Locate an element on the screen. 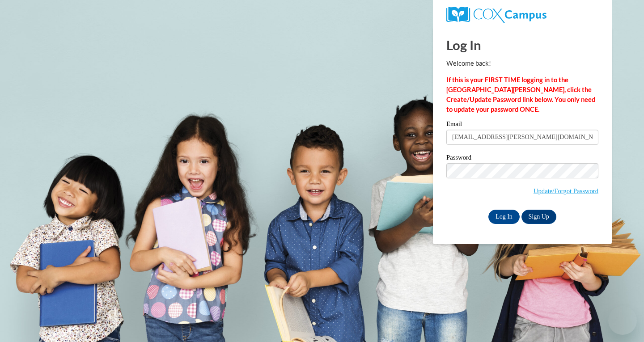 The width and height of the screenshot is (644, 342). a: Update/Forgot Password is located at coordinates (566, 191).